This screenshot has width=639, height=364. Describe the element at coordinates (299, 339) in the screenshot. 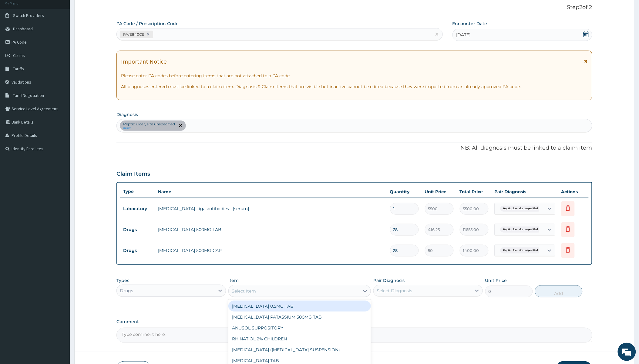

I see `div: RHINATIOL 2% CHILDREN` at that location.